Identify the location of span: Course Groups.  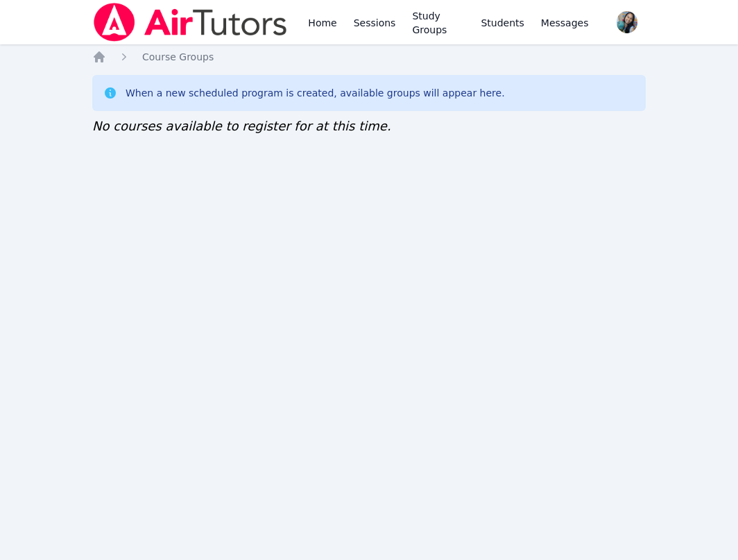
(178, 57).